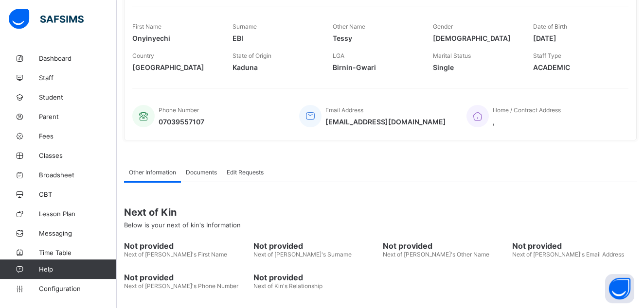  What do you see at coordinates (77, 289) in the screenshot?
I see `span: Configuration` at bounding box center [77, 289].